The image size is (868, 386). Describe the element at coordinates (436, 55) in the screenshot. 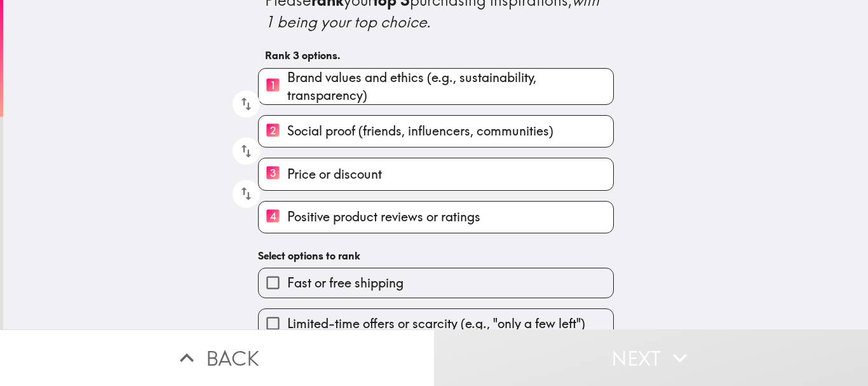

I see `h6: Rank 3 options.` at that location.